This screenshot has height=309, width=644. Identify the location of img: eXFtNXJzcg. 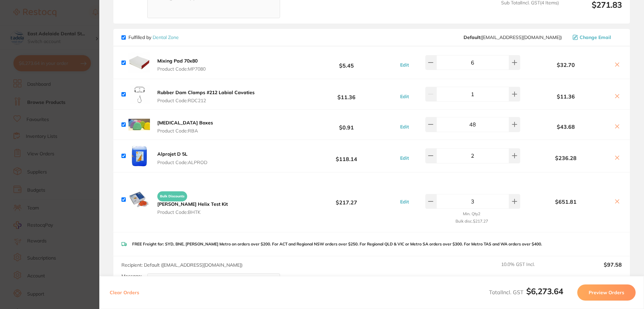
(139, 94).